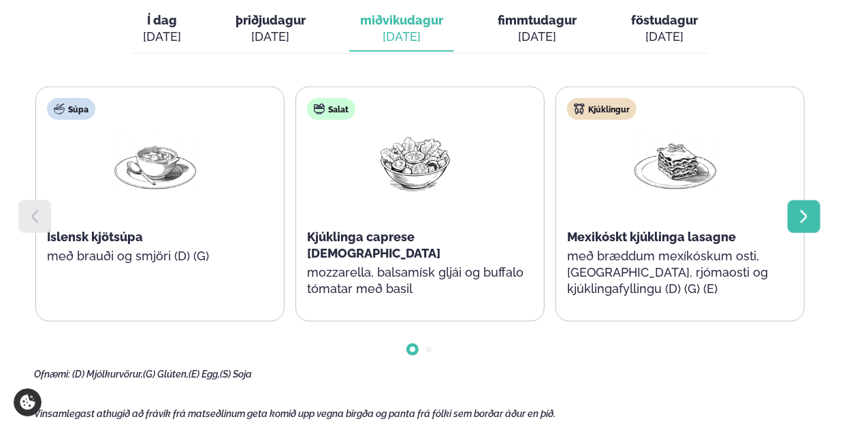 Image resolution: width=868 pixels, height=430 pixels. Describe the element at coordinates (71, 109) in the screenshot. I see `div: Súpa` at that location.